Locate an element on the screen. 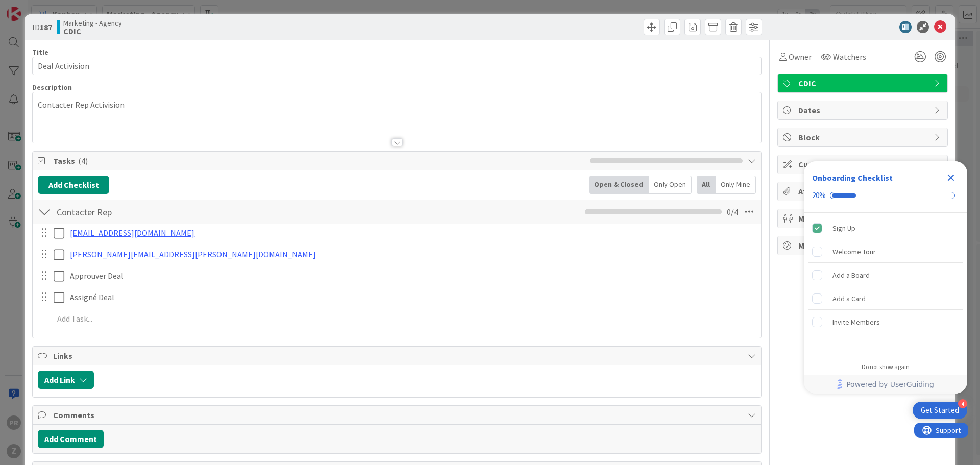 The height and width of the screenshot is (465, 980). span: Powered by UserGuiding is located at coordinates (890, 385).